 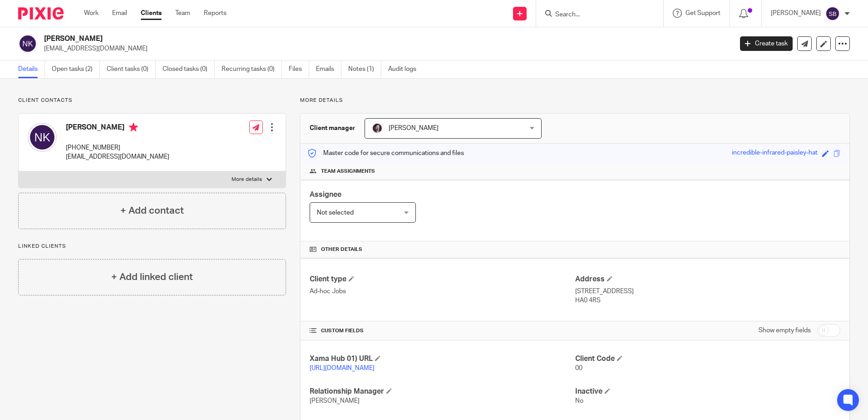 What do you see at coordinates (442, 292) in the screenshot?
I see `p: Ad-hoc Jobs` at bounding box center [442, 292].